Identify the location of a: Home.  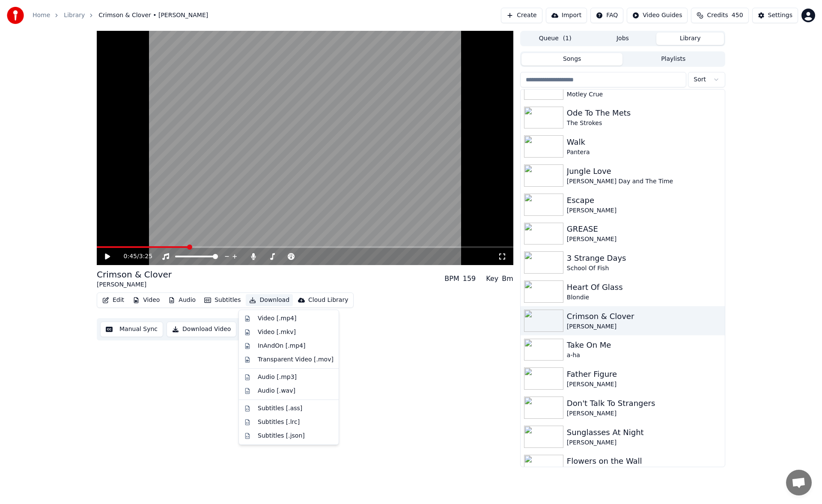
(41, 15).